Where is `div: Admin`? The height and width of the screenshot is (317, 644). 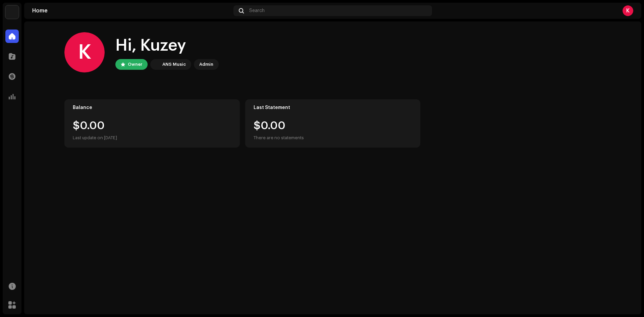
div: Admin is located at coordinates (206, 65).